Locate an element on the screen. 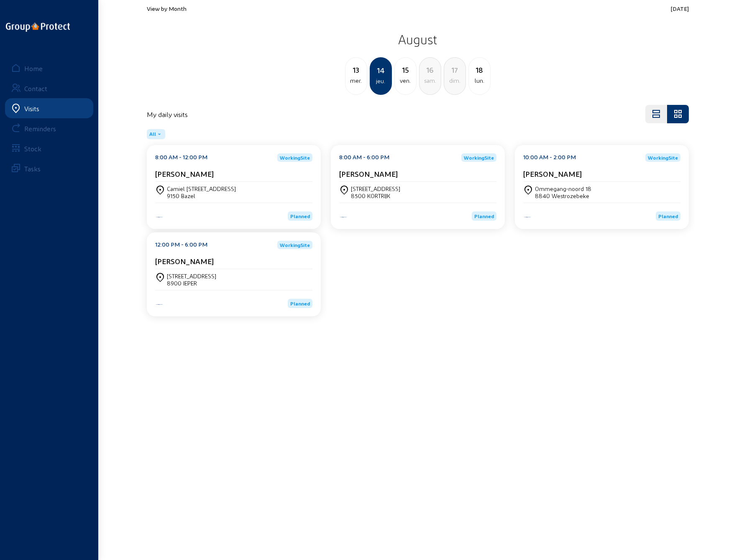 This screenshot has height=560, width=739. span: All is located at coordinates (152, 134).